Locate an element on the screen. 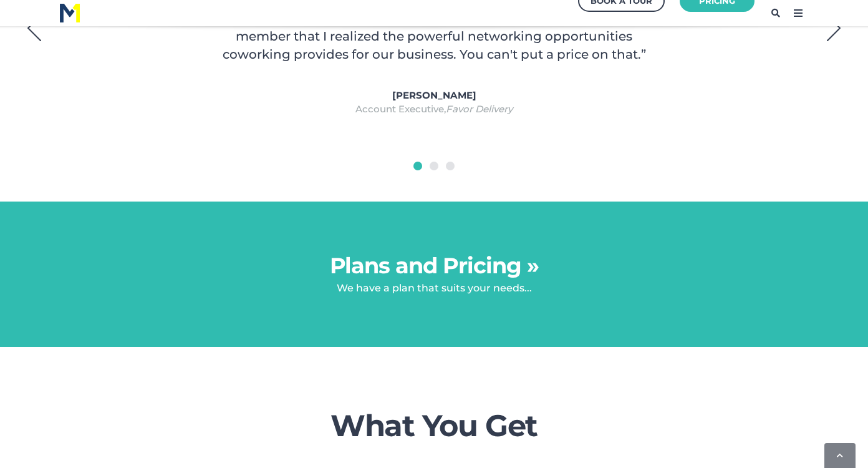  a: Plans and Pricing » is located at coordinates (434, 265).